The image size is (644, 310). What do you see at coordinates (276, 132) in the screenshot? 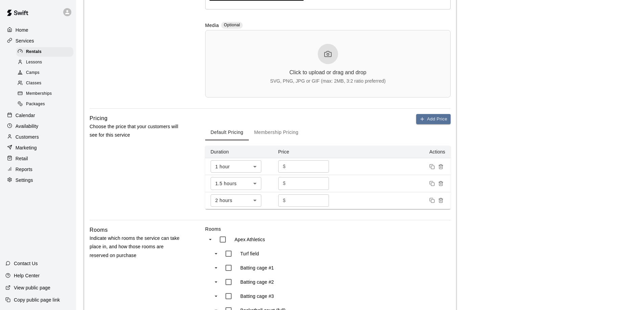
I see `button: Membership Pricing` at bounding box center [276, 132].